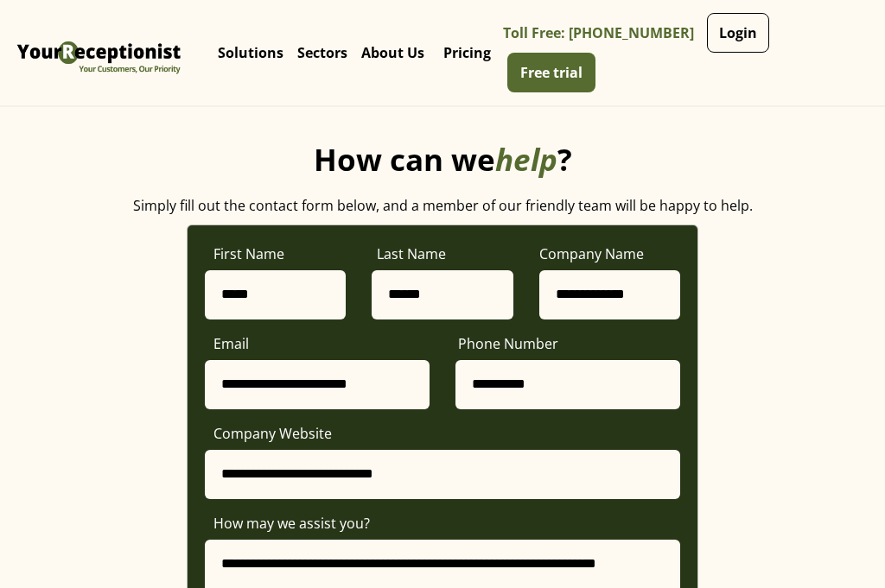  I want to click on a: Login, so click(738, 33).